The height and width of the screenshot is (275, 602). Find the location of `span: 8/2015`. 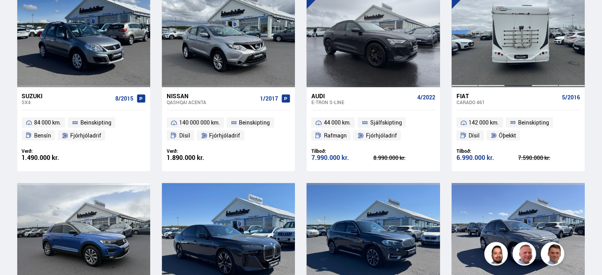

span: 8/2015 is located at coordinates (124, 98).